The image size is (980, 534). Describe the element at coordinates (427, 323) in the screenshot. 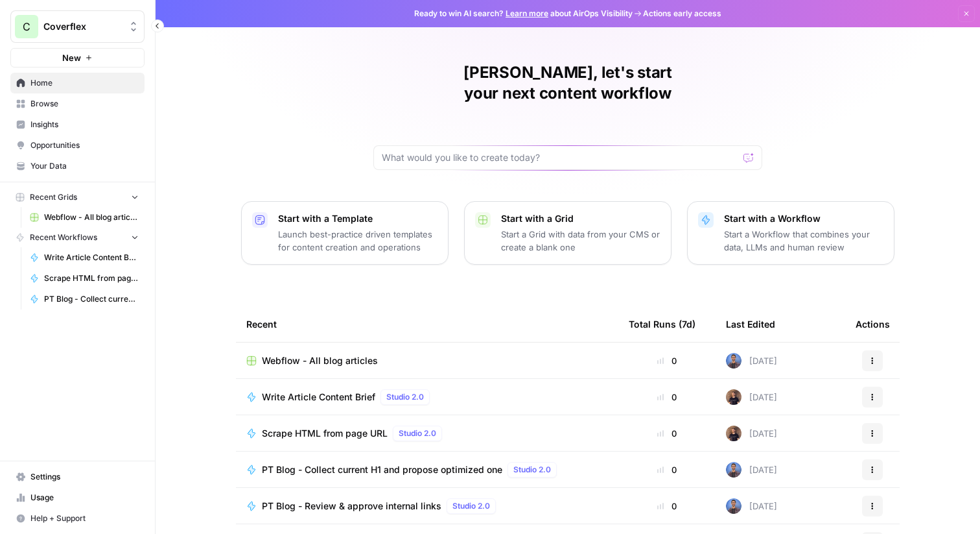

I see `div: Recent` at that location.